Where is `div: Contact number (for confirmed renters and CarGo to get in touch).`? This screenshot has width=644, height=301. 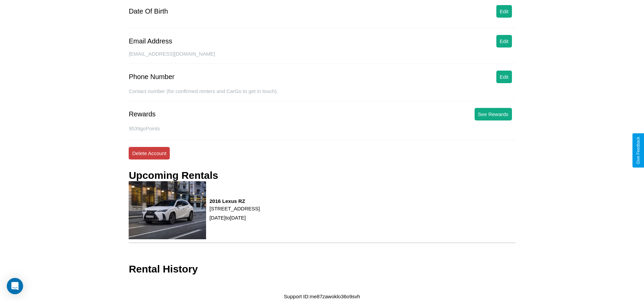 div: Contact number (for confirmed renters and CarGo to get in touch). is located at coordinates (322, 95).